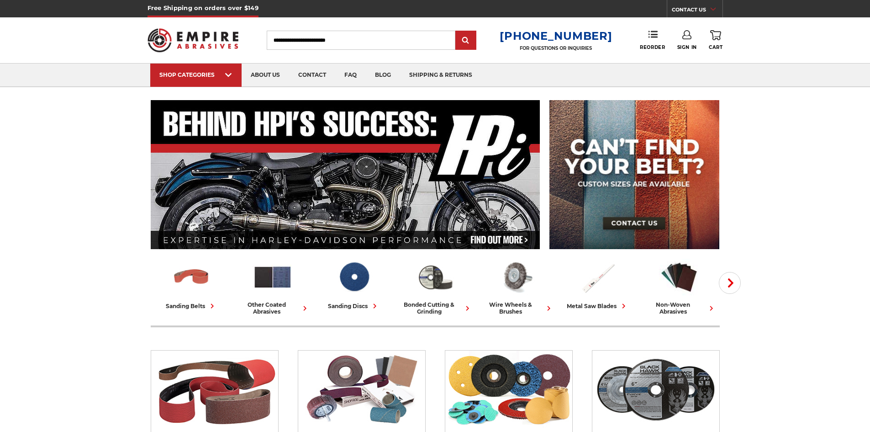  I want to click on div: sanding belts, so click(191, 305).